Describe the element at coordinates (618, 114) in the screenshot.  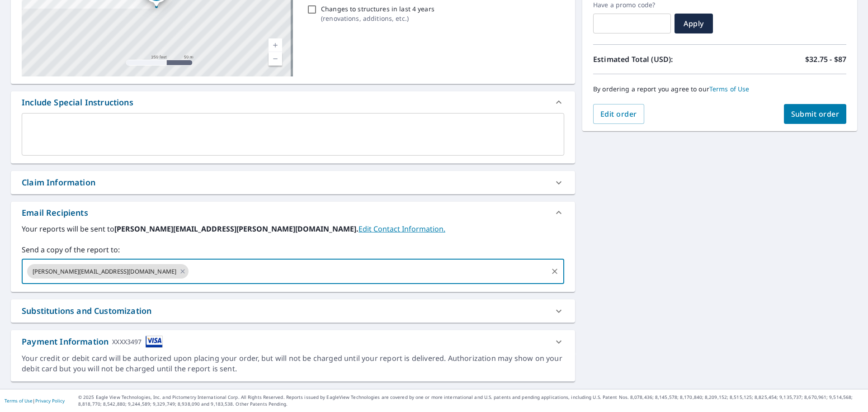
I see `button: Edit order` at that location.